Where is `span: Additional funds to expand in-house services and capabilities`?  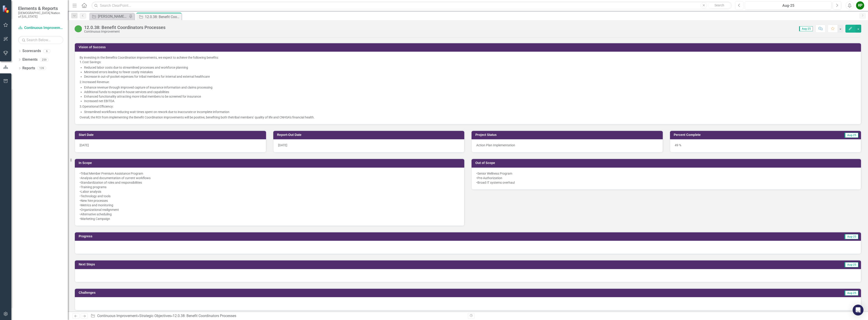 span: Additional funds to expand in-house services and capabilities is located at coordinates (127, 92).